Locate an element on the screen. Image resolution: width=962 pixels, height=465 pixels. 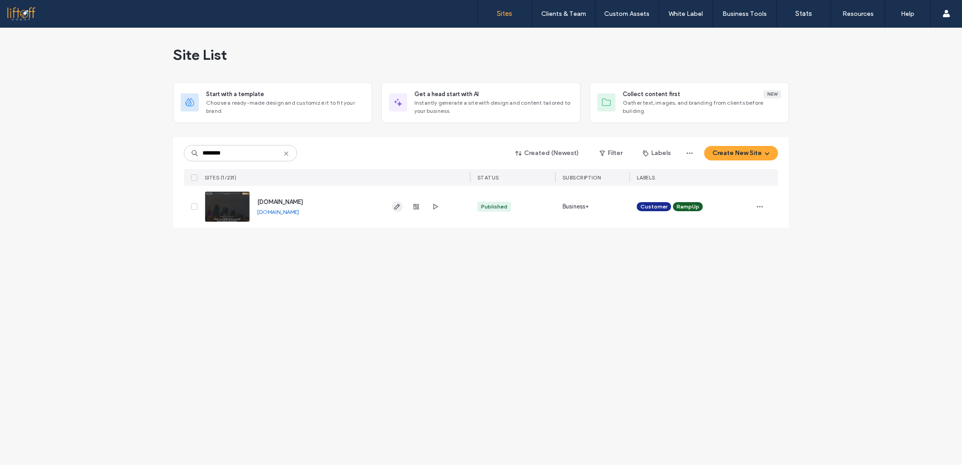
span: Get a head start with AI is located at coordinates (446, 94).